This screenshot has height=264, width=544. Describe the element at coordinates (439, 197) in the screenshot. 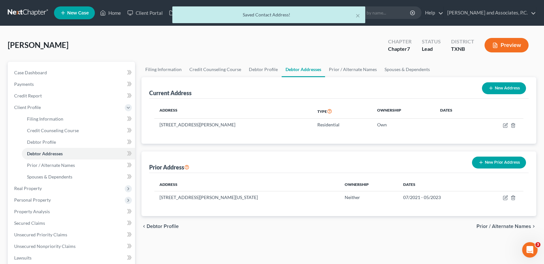

I see `td: 07/2021 - 05/2023` at that location.